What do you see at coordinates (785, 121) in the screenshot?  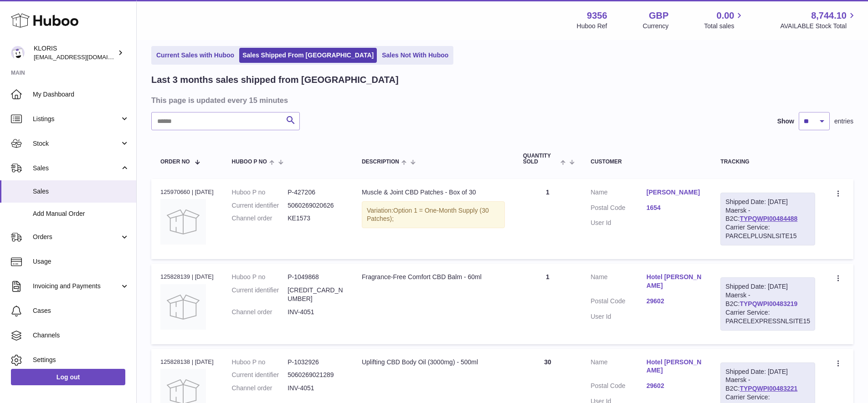 I see `label: Show` at bounding box center [785, 121].